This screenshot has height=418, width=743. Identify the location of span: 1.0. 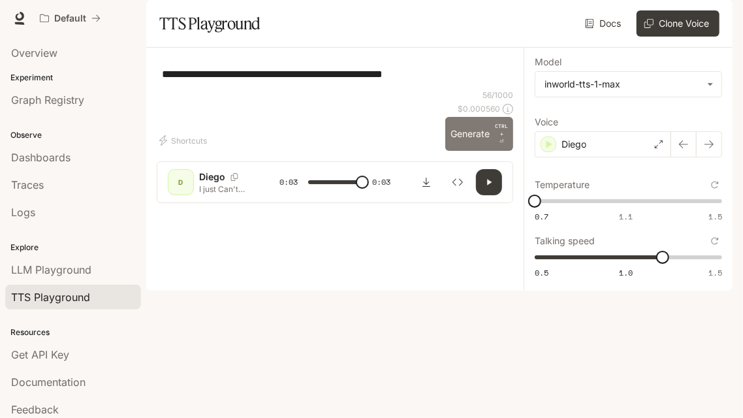
(626, 272).